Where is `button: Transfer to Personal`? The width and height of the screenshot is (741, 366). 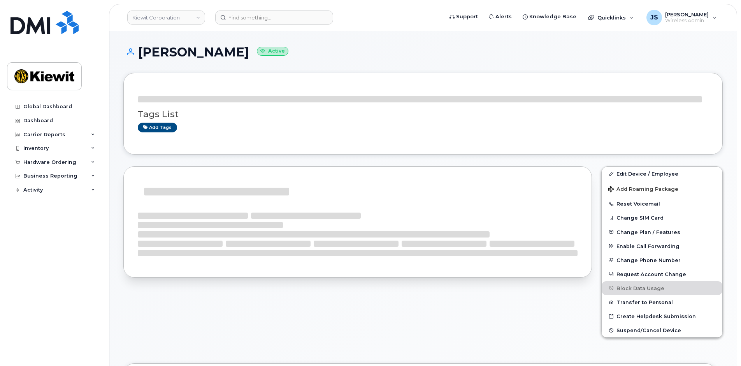
button: Transfer to Personal is located at coordinates (662, 302).